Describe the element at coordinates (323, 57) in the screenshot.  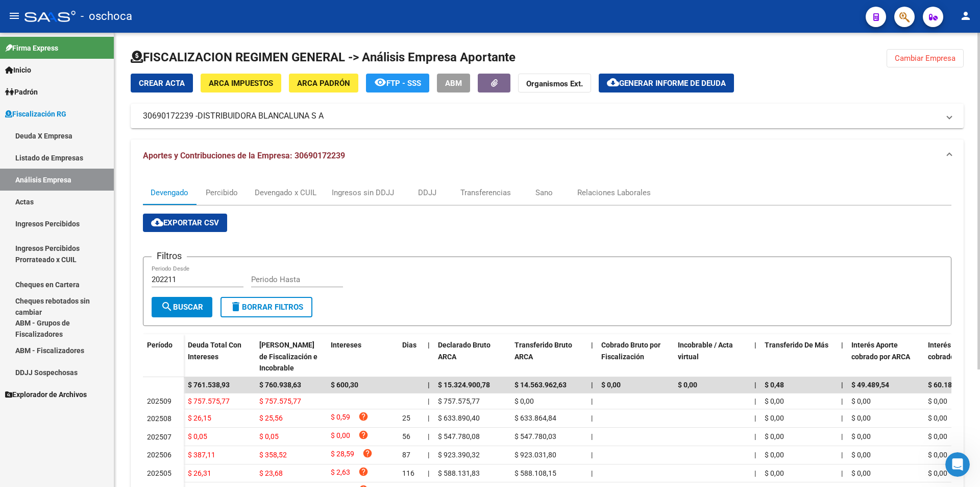
I see `h1: FISCALIZACION REGIMEN GENERAL -> Análisis Empresa Aportante` at that location.